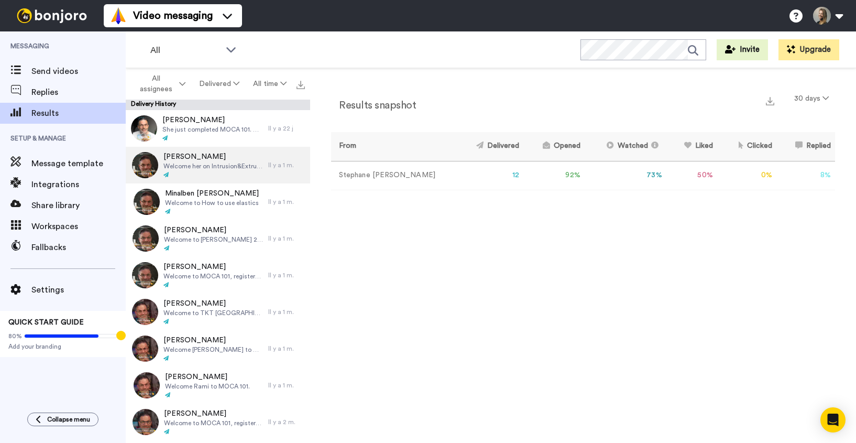 The width and height of the screenshot is (856, 443). Describe the element at coordinates (79, 205) in the screenshot. I see `span: Share library` at that location.